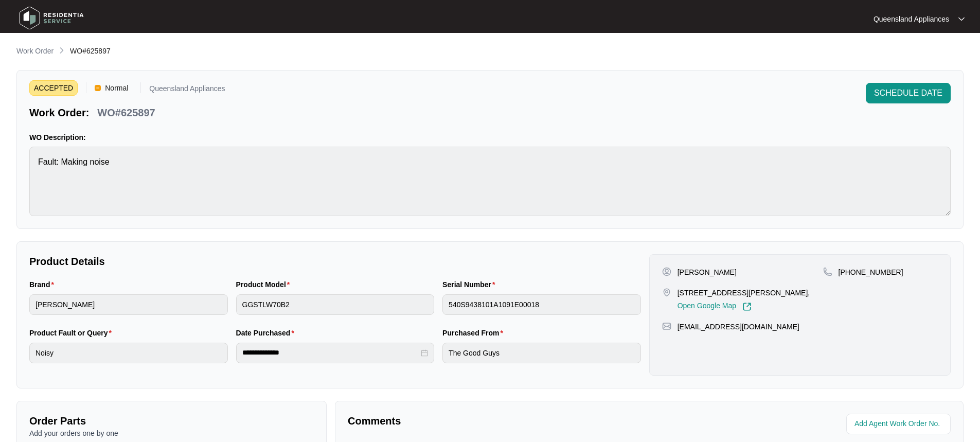  Describe the element at coordinates (541, 304) in the screenshot. I see `input: Serial Number` at that location.